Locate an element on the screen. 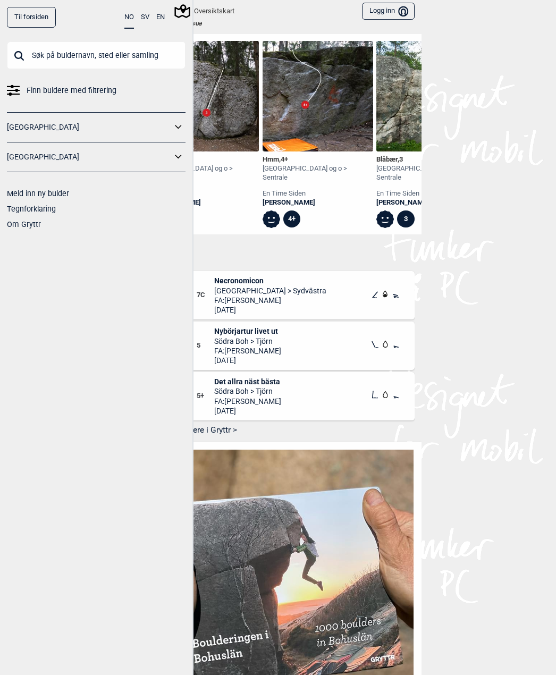  a: Tegnforklaring is located at coordinates (31, 209).